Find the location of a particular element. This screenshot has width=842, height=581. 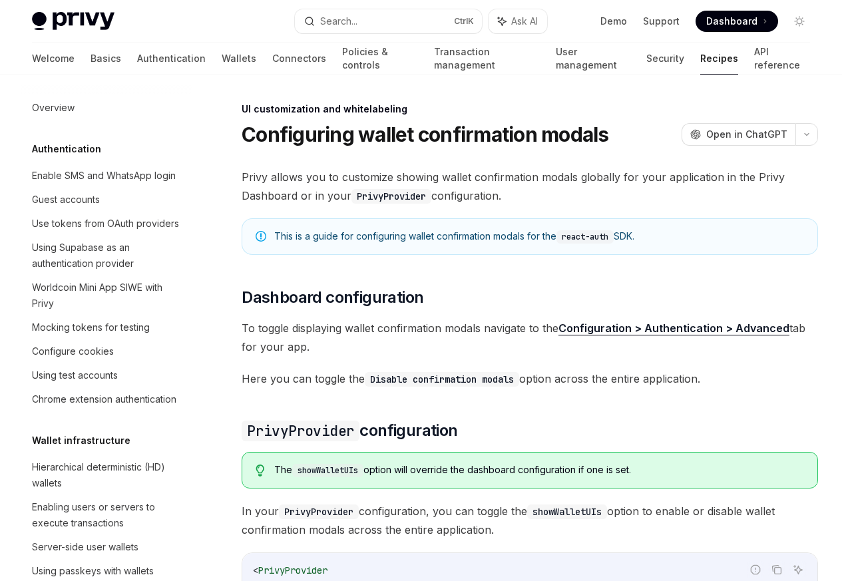

span: Here you can toggle the option across the entire application. is located at coordinates (530, 379).